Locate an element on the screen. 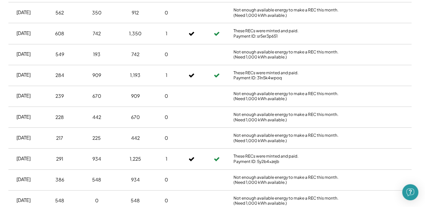  div: 912 is located at coordinates (135, 13).